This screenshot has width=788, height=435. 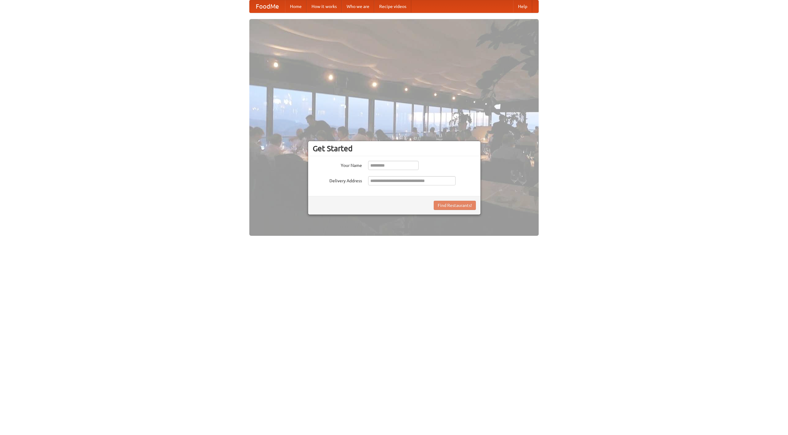 What do you see at coordinates (394, 149) in the screenshot?
I see `h3: Get Started` at bounding box center [394, 149].